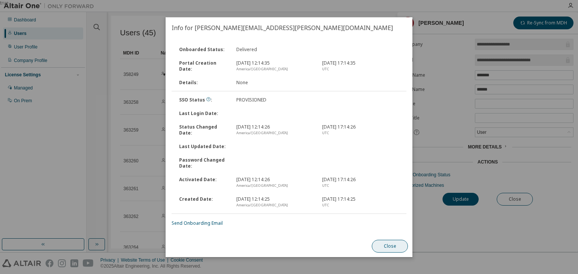  What do you see at coordinates (203, 147) in the screenshot?
I see `div: Last Updated Date :` at bounding box center [203, 147].